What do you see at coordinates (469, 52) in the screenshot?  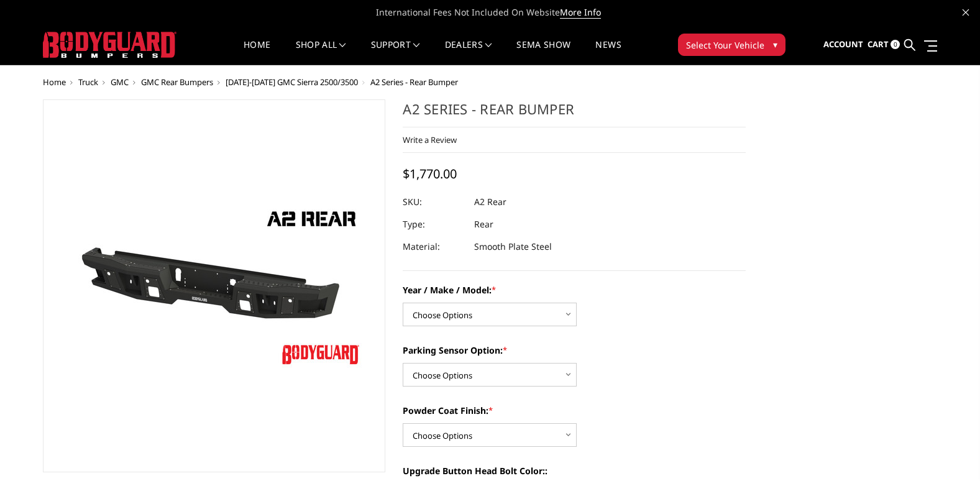 I see `a: Dealers` at bounding box center [469, 52].